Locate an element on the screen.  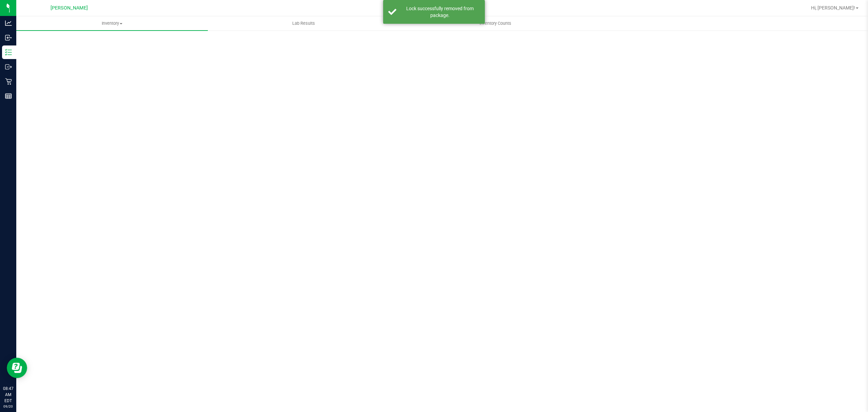
inline-svg: Inbound is located at coordinates (8, 38).